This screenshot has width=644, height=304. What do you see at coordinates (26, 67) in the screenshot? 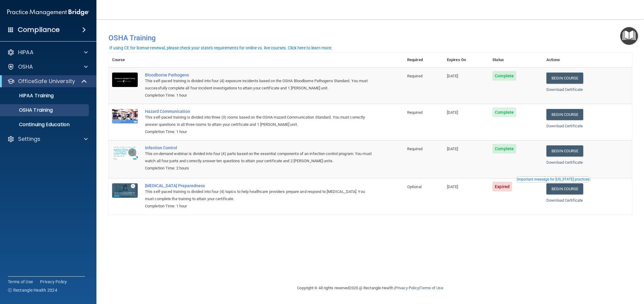
I see `p: OSHA` at bounding box center [26, 67].